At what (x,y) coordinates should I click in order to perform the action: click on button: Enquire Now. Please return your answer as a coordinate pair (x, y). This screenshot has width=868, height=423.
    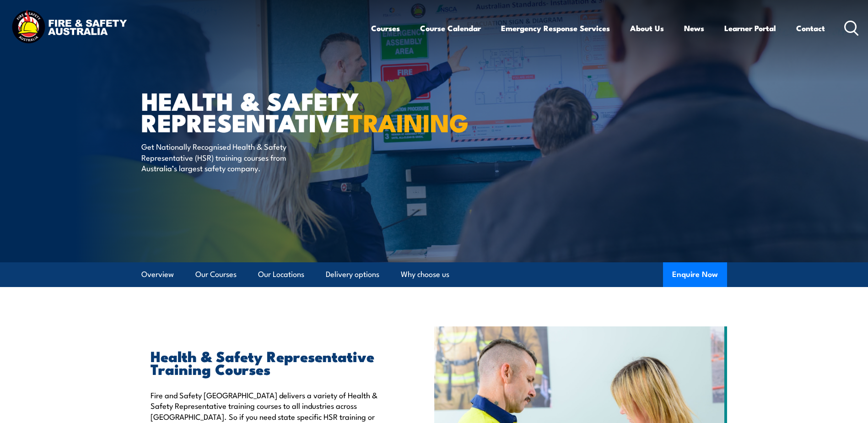
    Looking at the image, I should click on (695, 274).